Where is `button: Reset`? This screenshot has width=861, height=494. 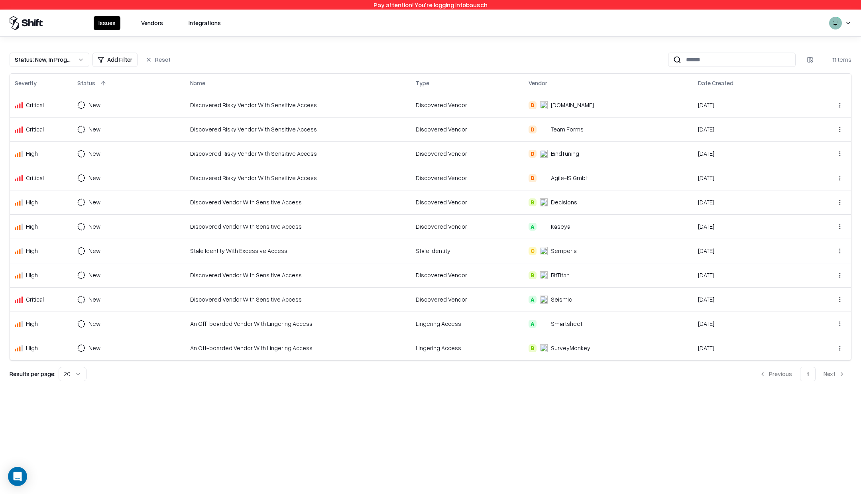
button: Reset is located at coordinates (158, 60).